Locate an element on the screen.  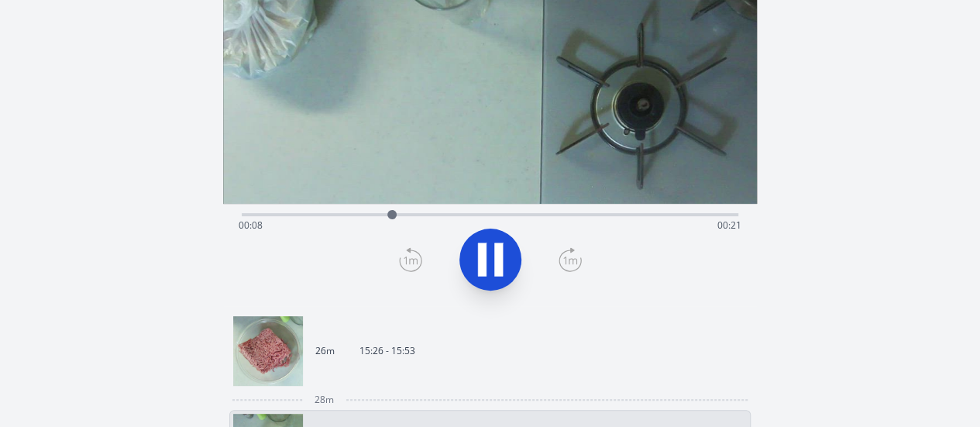
p: 26m is located at coordinates (325, 352).